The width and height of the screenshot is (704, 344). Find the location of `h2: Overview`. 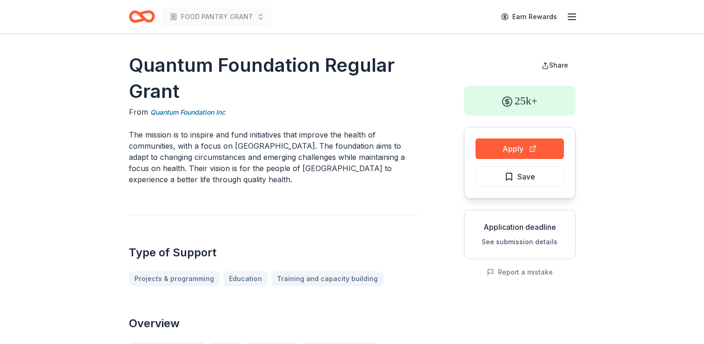

h2: Overview is located at coordinates (274, 323).